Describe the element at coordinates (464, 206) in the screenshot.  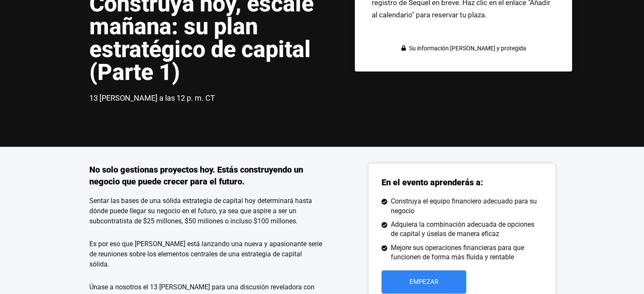
I see `font: Construya el equipo financiero adecuado para su negocio` at that location.